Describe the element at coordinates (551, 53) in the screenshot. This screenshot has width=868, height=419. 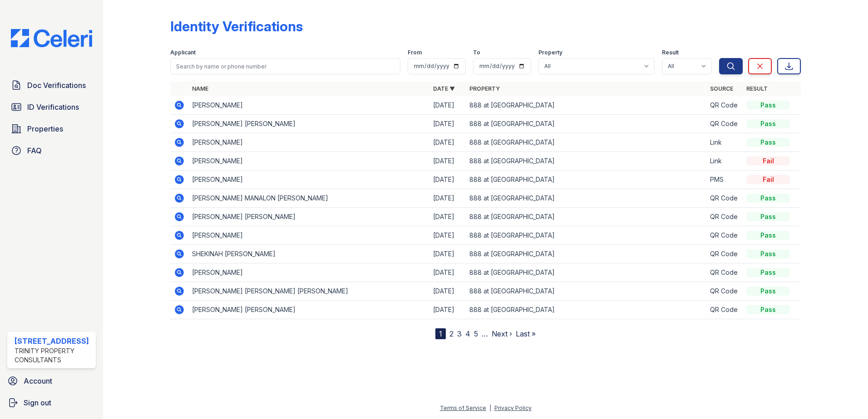
I see `label: Property` at that location.